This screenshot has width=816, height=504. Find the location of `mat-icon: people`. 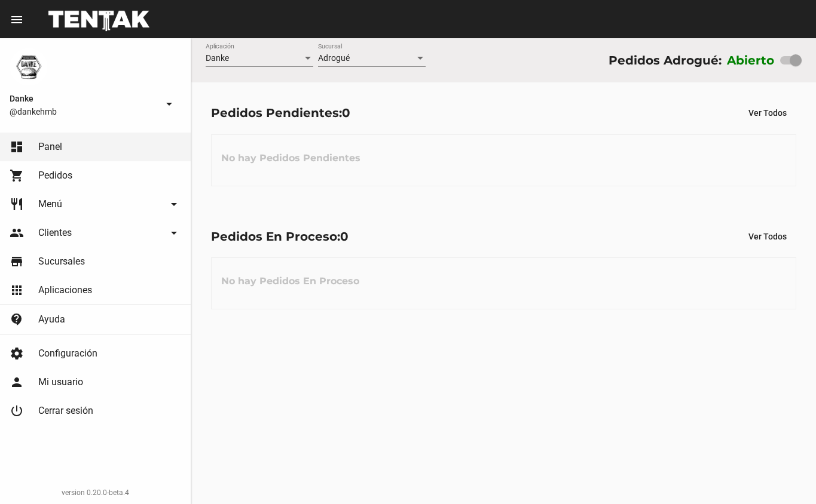

mat-icon: people is located at coordinates (17, 233).